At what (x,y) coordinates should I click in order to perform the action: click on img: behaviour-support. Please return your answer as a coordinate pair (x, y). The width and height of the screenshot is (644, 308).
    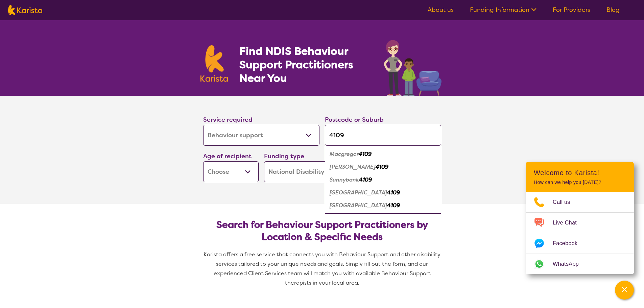
    Looking at the image, I should click on (413, 66).